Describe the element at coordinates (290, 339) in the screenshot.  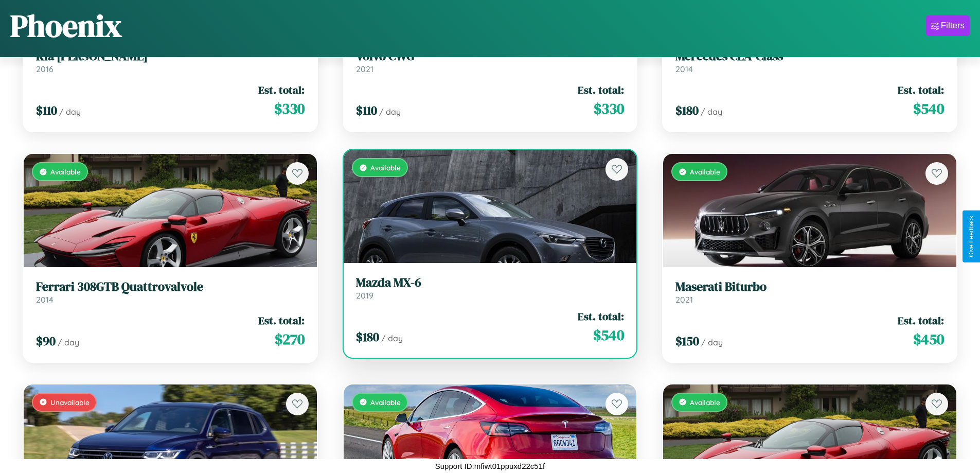
I see `span: $ 270` at that location.